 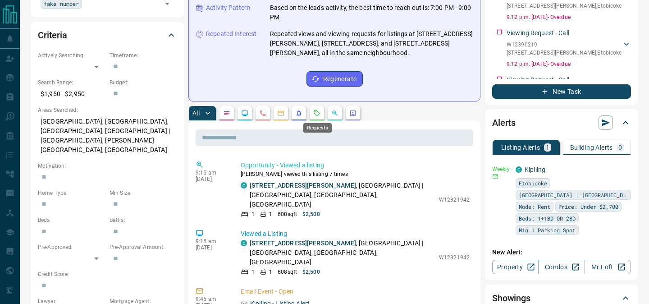 I want to click on p: New Alert:, so click(x=562, y=252).